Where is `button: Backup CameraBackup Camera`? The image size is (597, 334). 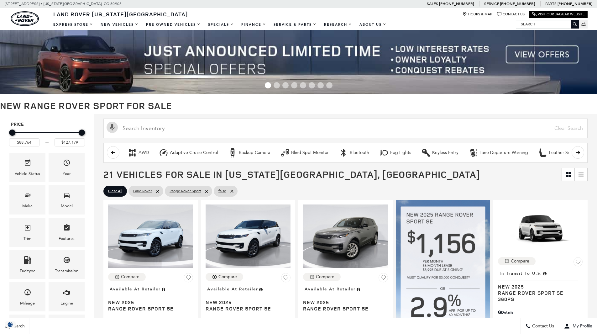
button: Backup CameraBackup Camera is located at coordinates (249, 153).